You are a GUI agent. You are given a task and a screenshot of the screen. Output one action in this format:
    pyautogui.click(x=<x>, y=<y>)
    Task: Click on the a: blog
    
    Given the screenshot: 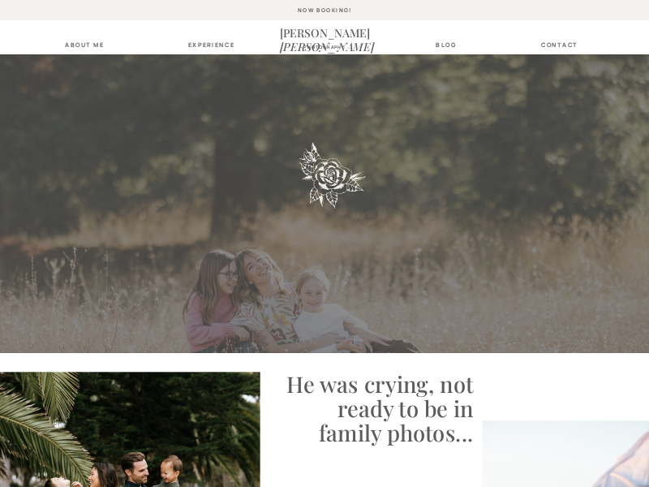 What is the action you would take?
    pyautogui.click(x=446, y=45)
    